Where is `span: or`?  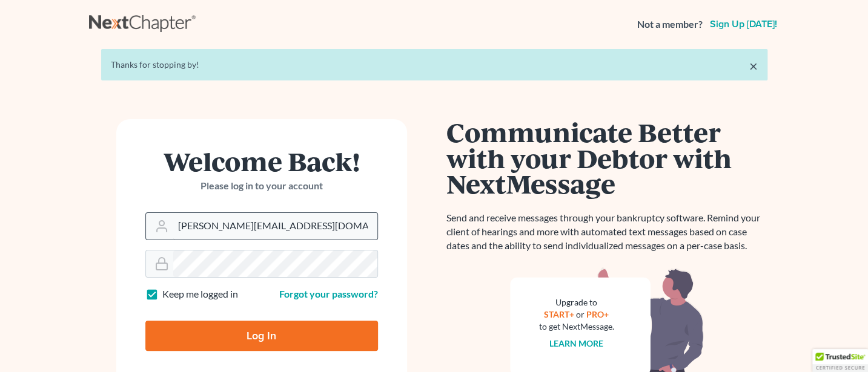 span: or is located at coordinates (581, 314).